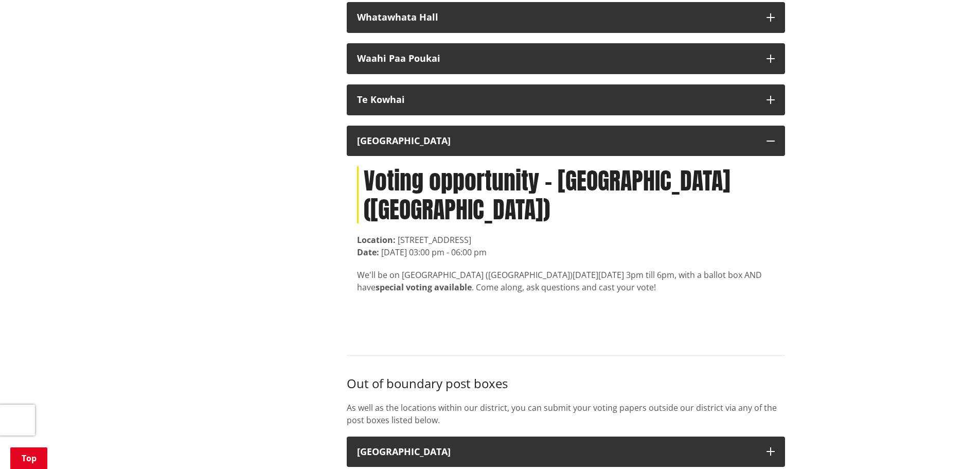  I want to click on button: Te Kowhai, so click(565, 100).